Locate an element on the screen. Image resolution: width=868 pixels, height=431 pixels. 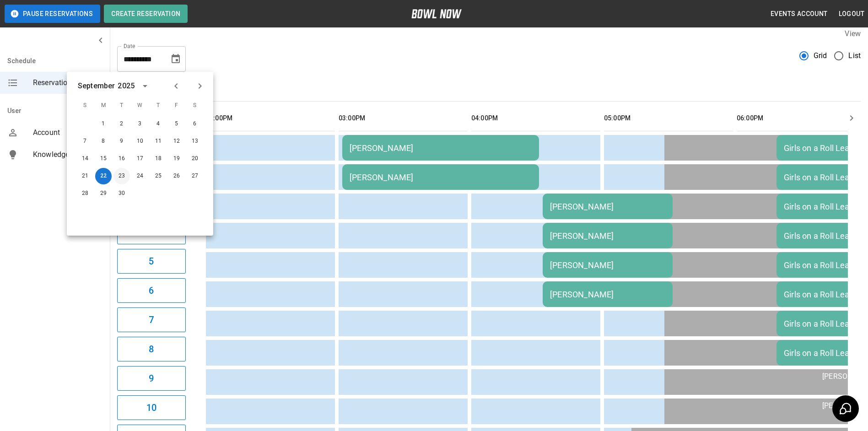
div: inventory tabs is located at coordinates (489, 90).